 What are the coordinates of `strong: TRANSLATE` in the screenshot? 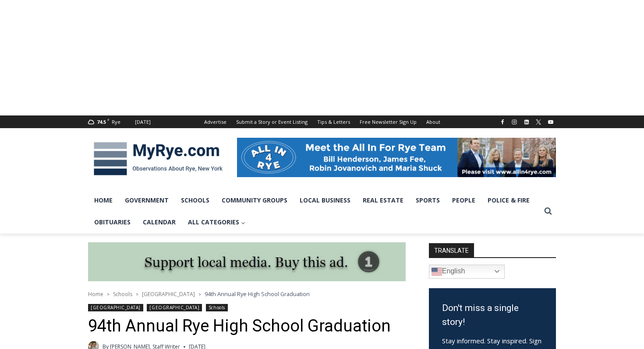 It's located at (451, 250).